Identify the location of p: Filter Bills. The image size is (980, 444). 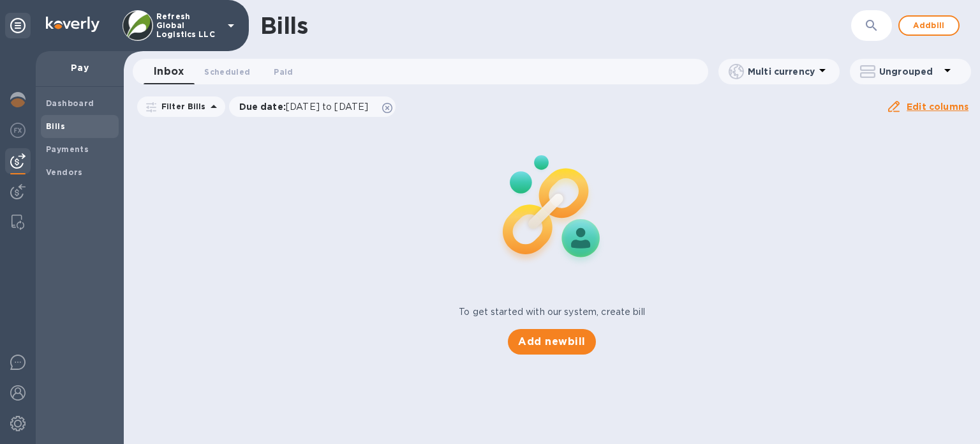
(181, 106).